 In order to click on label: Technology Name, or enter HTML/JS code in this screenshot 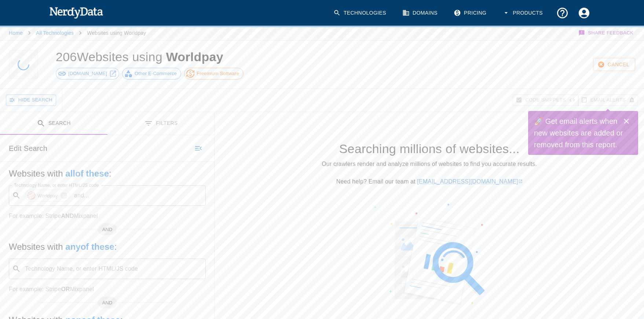, I will do `click(56, 185)`.